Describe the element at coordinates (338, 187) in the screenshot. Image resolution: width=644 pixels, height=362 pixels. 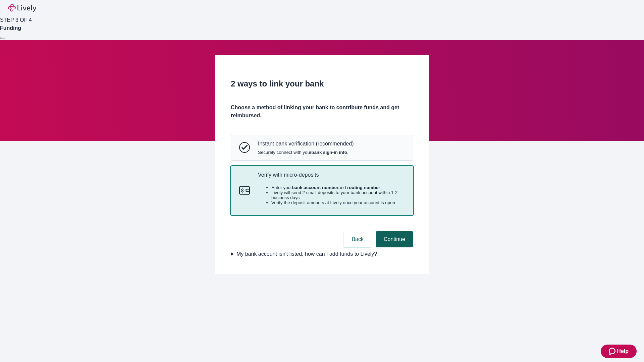
I see `li: Enter your and` at that location.